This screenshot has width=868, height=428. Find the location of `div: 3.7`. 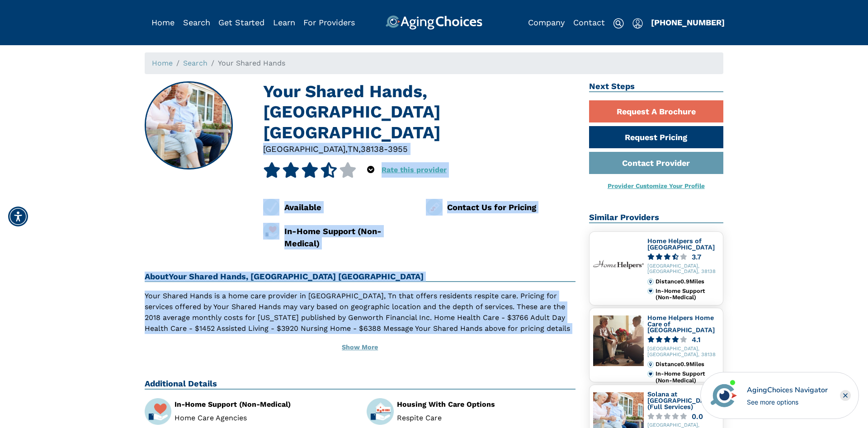

div: 3.7 is located at coordinates (696, 256).